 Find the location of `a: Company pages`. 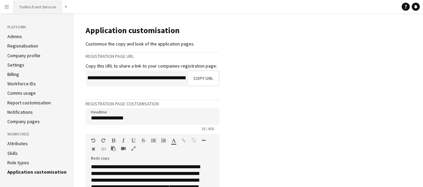

a: Company pages is located at coordinates (23, 121).